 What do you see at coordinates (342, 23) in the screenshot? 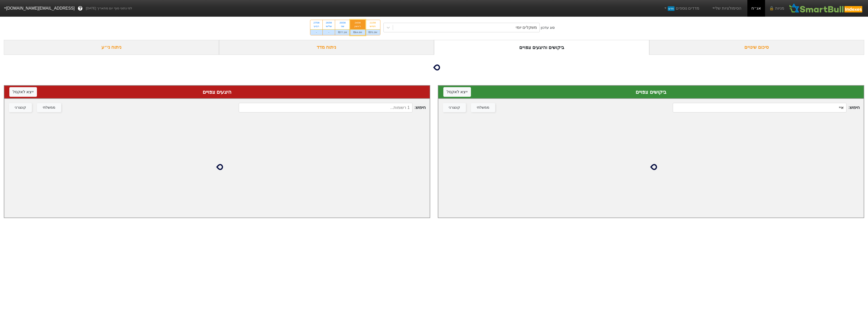
I see `div: 25/08` at bounding box center [342, 23].